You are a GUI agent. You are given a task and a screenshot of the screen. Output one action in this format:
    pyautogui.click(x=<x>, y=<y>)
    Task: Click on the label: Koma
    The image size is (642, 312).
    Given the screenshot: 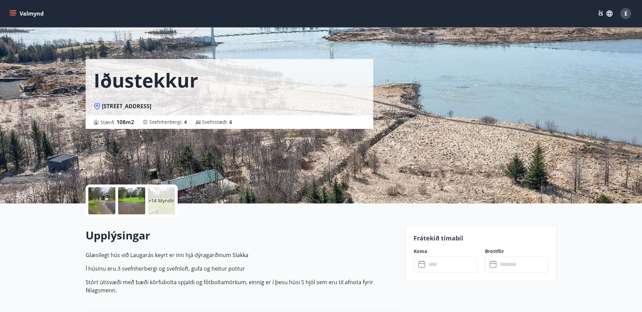 What is the action you would take?
    pyautogui.click(x=445, y=251)
    